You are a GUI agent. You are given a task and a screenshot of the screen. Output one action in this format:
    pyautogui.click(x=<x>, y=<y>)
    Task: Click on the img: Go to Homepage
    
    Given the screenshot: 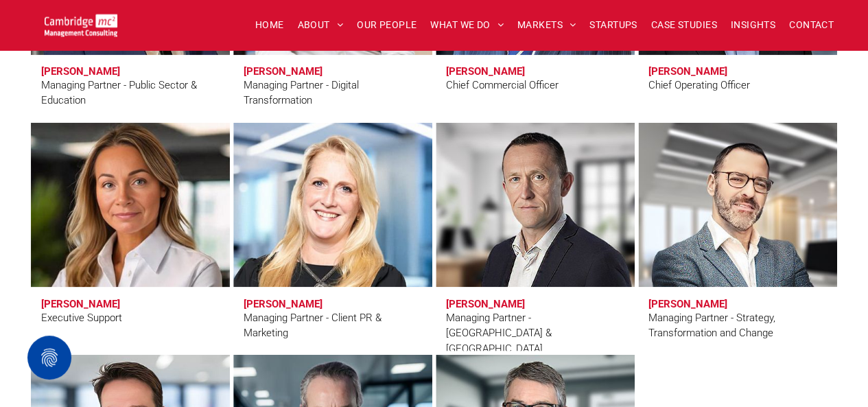 What is the action you would take?
    pyautogui.click(x=81, y=25)
    